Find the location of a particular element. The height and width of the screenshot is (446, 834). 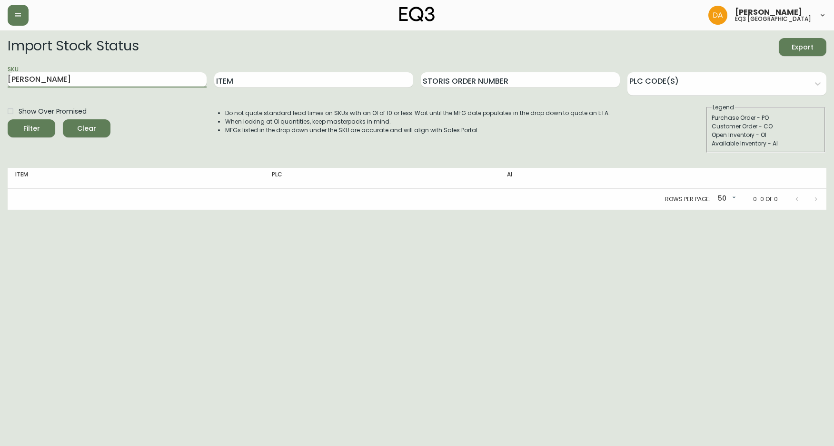

h2: Import Stock Status is located at coordinates (73, 47).